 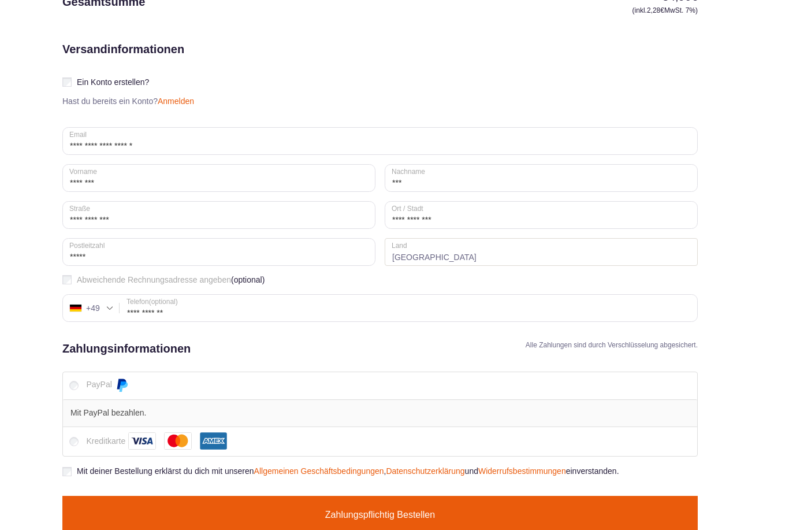 What do you see at coordinates (380, 413) in the screenshot?
I see `p: Mit PayPal bezahlen.` at bounding box center [380, 413].